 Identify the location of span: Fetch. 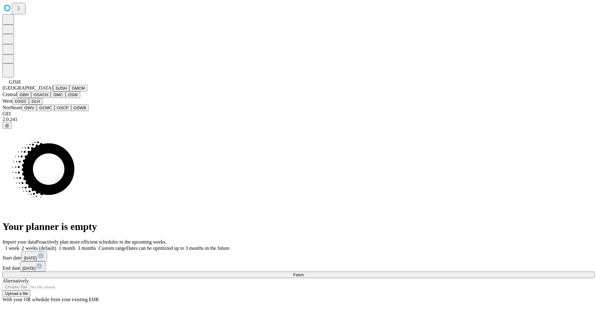
(298, 275).